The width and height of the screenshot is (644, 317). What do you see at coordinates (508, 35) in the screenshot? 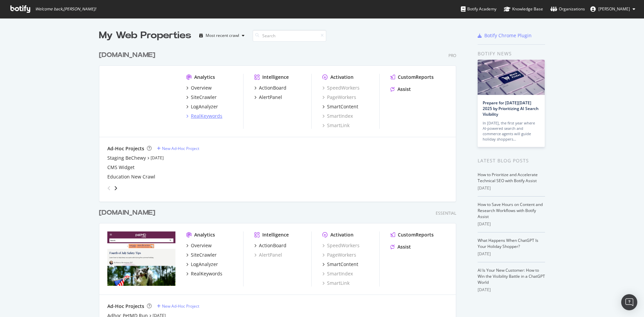
I see `div: Botify Chrome Plugin` at bounding box center [508, 35].